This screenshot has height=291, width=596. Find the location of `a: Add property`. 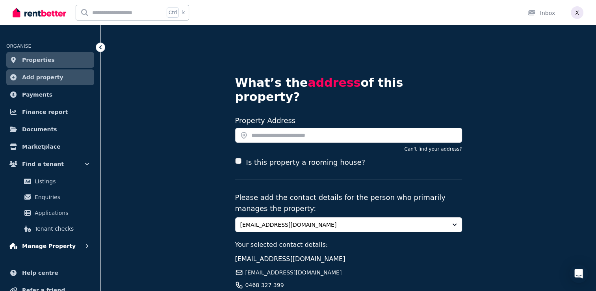

a: Add property is located at coordinates (50, 77).